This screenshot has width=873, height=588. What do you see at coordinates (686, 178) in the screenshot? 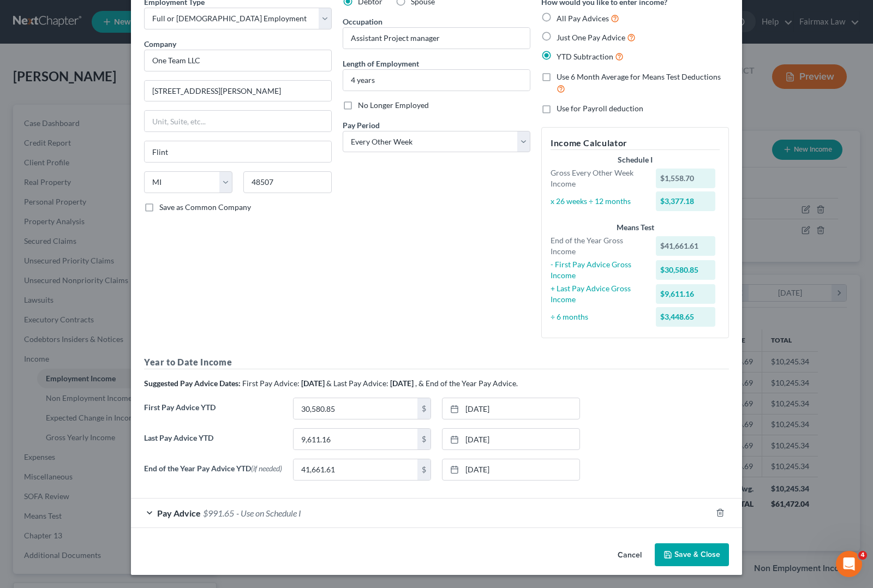
I see `div: $1,558.70` at bounding box center [686, 178].